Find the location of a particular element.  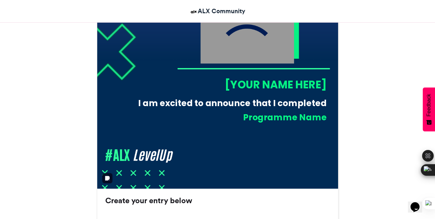

img: ALX Community is located at coordinates (194, 12).